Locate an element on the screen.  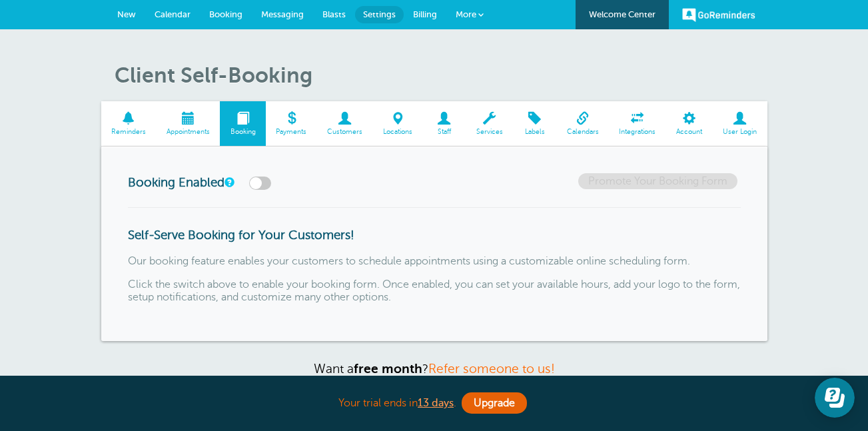
h3: Self-Serve Booking for Your Customers! is located at coordinates (434, 235).